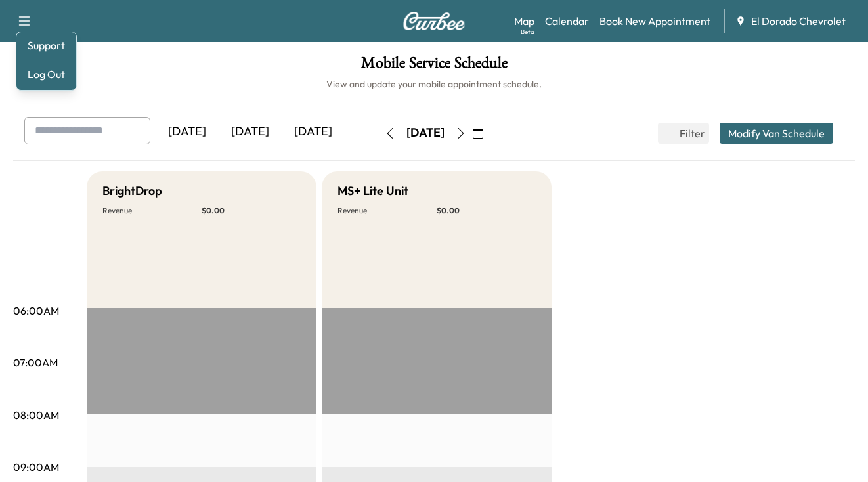 Image resolution: width=868 pixels, height=482 pixels. Describe the element at coordinates (527, 31) in the screenshot. I see `div: Beta` at that location.